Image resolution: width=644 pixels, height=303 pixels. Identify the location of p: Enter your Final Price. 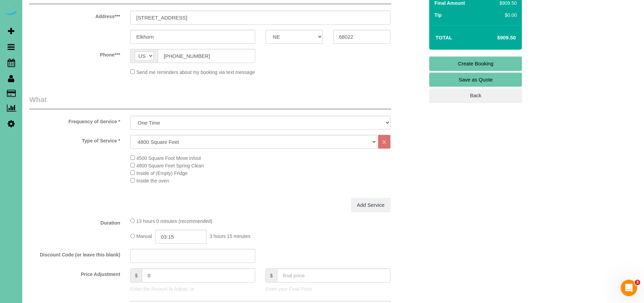
(328, 289).